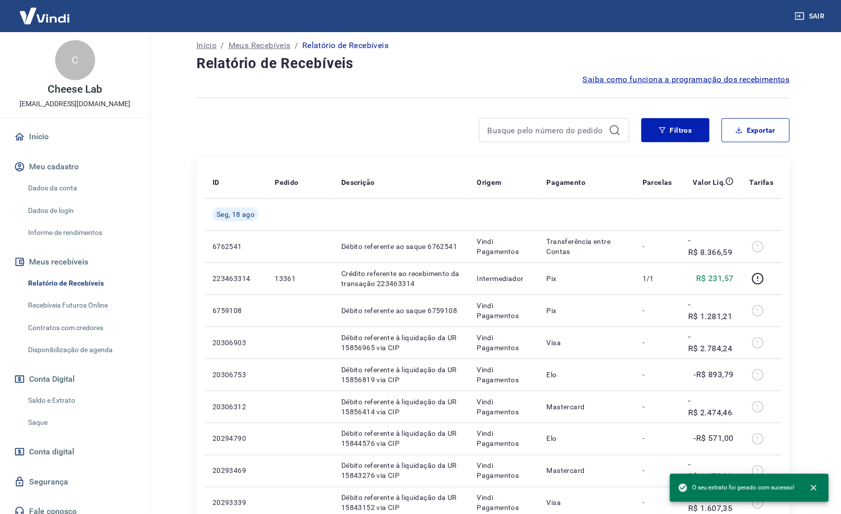  I want to click on p: Valor Líq., so click(709, 182).